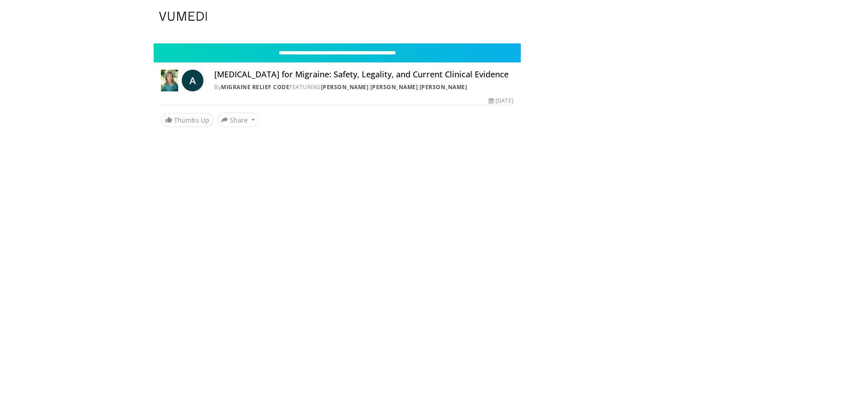 The height and width of the screenshot is (412, 868). Describe the element at coordinates (183, 16) in the screenshot. I see `img: VuMedi Logo` at that location.